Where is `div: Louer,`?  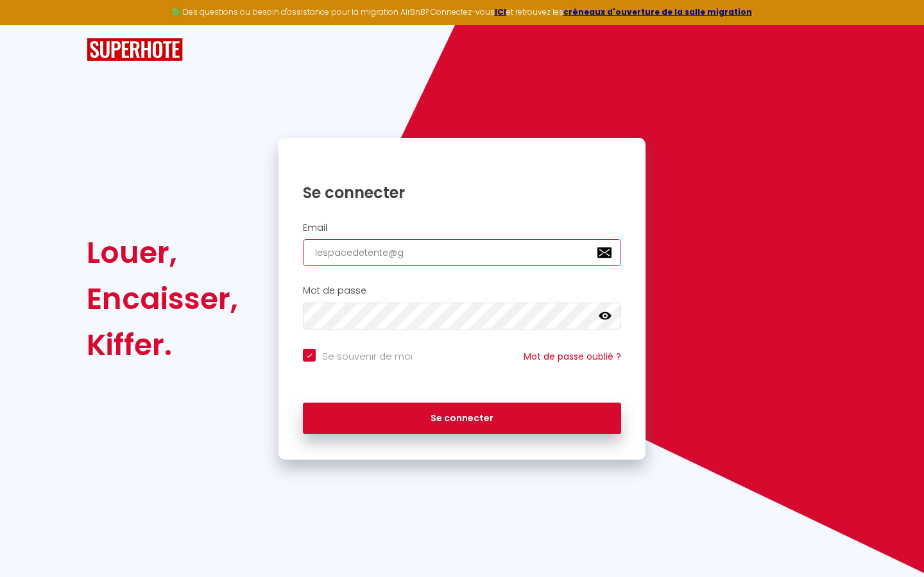
div: Louer, is located at coordinates (162, 253).